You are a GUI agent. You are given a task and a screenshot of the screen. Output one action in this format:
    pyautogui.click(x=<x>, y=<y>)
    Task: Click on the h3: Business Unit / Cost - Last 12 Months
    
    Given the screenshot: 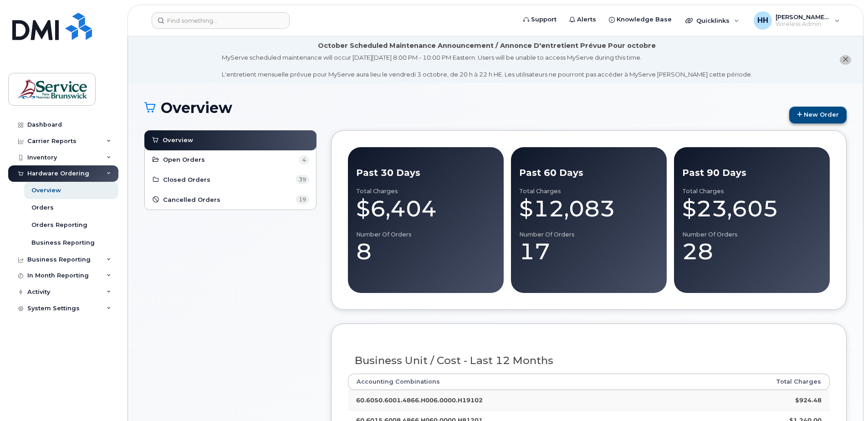 What is the action you would take?
    pyautogui.click(x=589, y=360)
    